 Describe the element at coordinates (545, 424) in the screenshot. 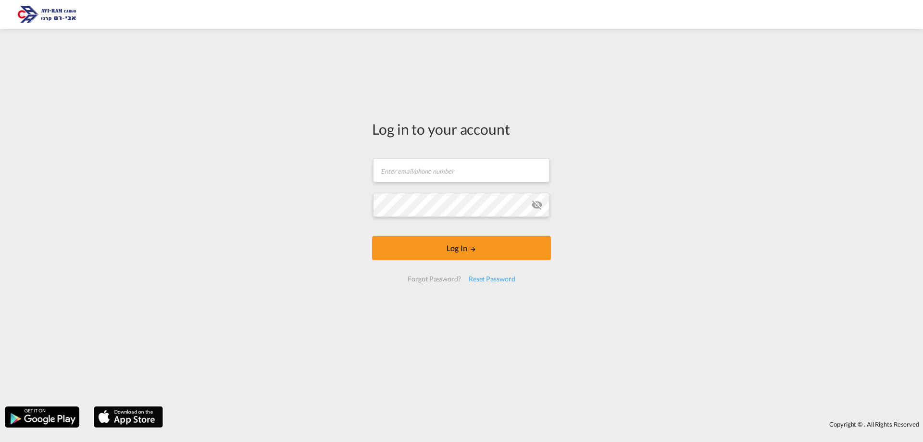

I see `div: Copyright © . All Rights Reserved` at that location.